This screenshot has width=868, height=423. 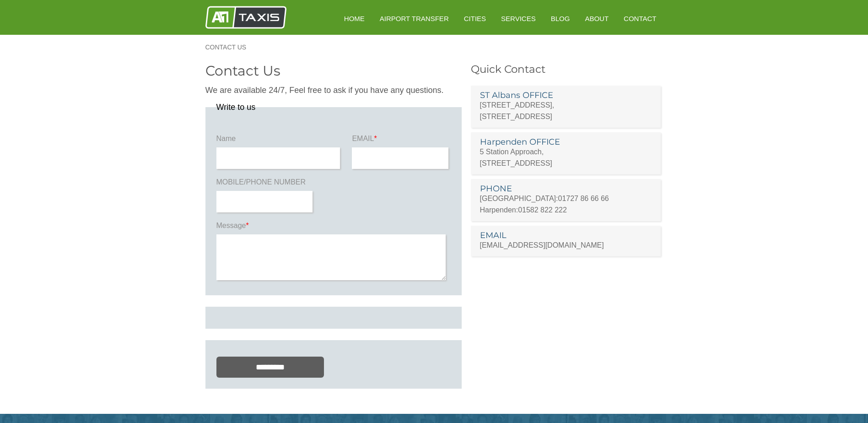 What do you see at coordinates (280, 140) in the screenshot?
I see `label: Name` at bounding box center [280, 140].